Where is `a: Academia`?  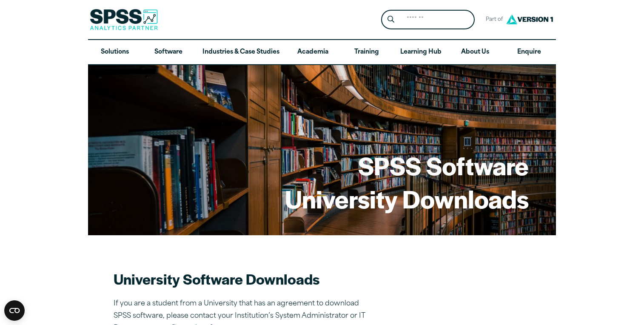 a: Academia is located at coordinates (313, 53).